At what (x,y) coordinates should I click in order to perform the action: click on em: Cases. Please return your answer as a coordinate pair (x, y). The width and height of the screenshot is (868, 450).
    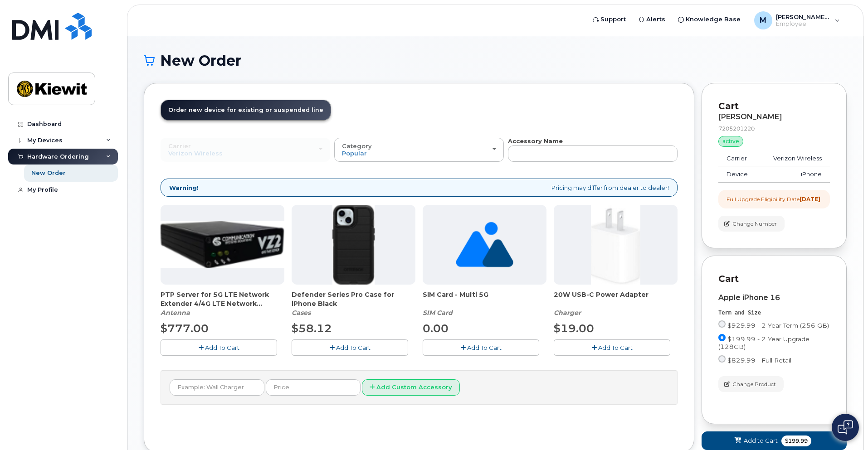
    Looking at the image, I should click on (301, 313).